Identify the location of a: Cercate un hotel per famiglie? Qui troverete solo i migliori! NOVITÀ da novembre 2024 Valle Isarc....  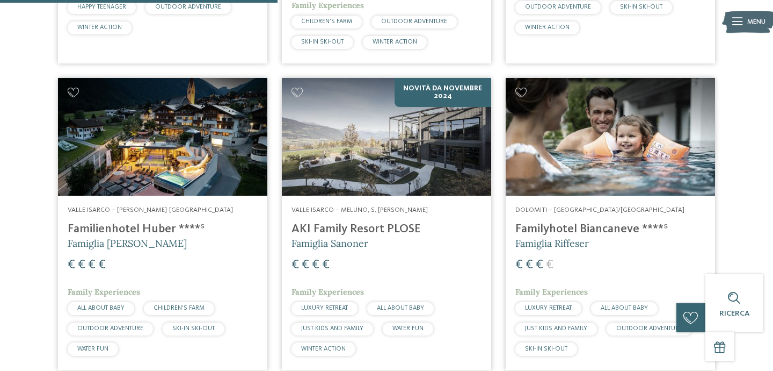
(387, 224).